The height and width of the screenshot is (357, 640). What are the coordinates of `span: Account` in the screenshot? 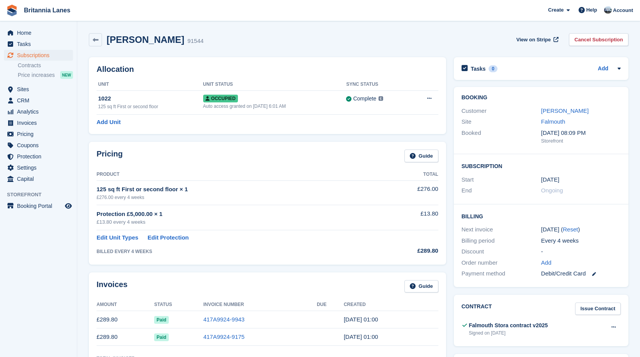 It's located at (623, 10).